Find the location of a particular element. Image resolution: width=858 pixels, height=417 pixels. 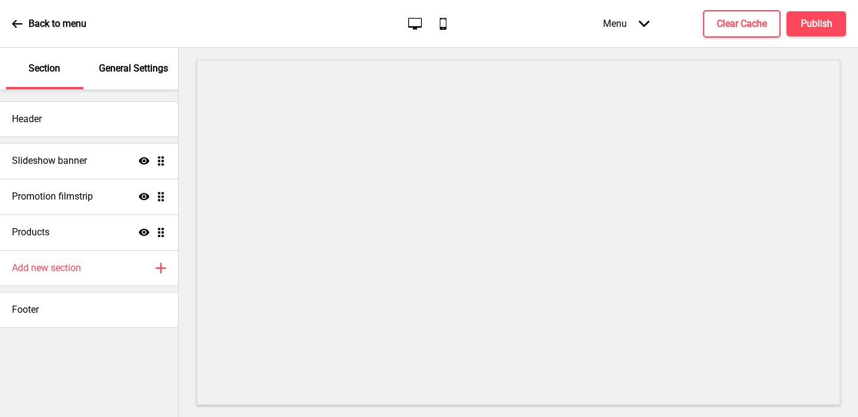

h4: Footer is located at coordinates (25, 310).